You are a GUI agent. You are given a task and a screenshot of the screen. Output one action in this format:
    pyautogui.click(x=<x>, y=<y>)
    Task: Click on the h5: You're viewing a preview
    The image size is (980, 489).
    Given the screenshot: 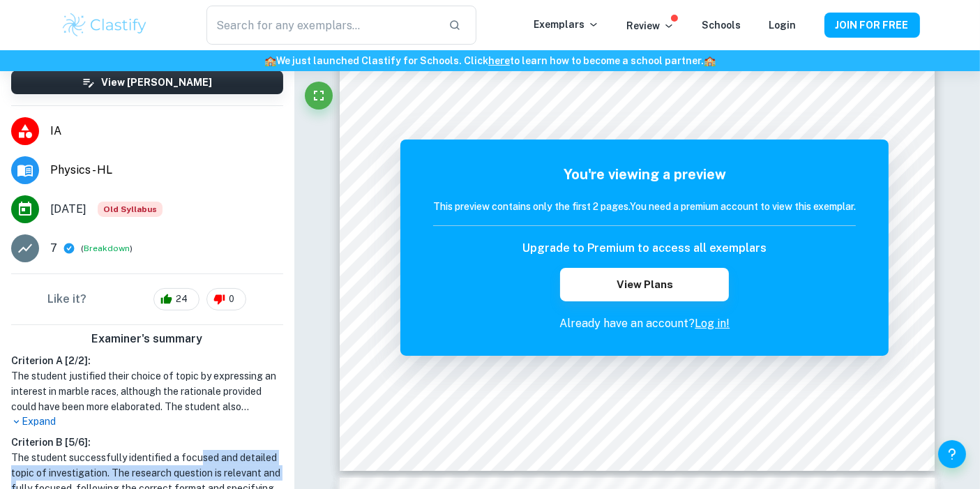 What is the action you would take?
    pyautogui.click(x=644, y=174)
    